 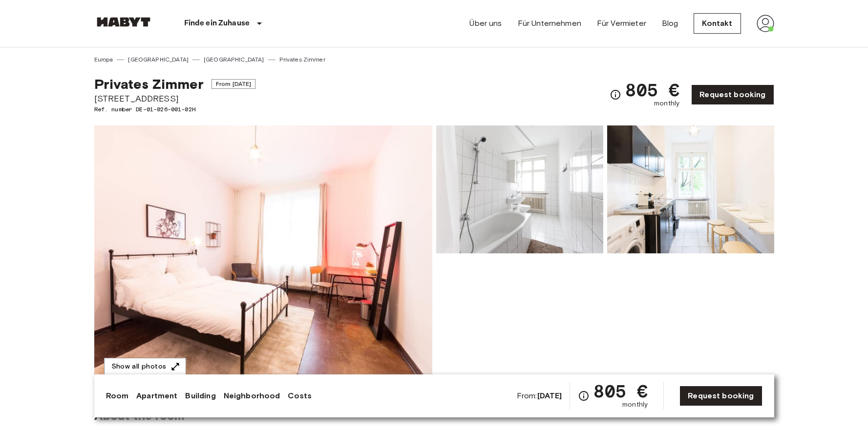 I want to click on span: From:, so click(x=539, y=396).